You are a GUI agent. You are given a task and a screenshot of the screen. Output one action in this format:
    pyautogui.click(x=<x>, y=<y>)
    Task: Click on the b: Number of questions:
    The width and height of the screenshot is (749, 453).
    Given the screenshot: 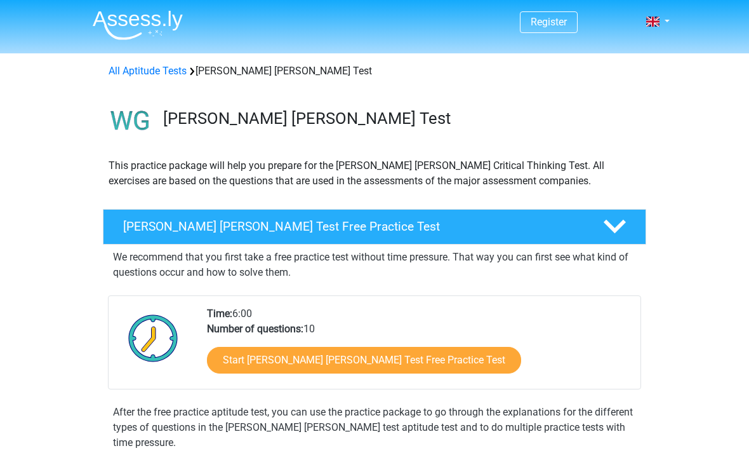 What is the action you would take?
    pyautogui.click(x=255, y=328)
    